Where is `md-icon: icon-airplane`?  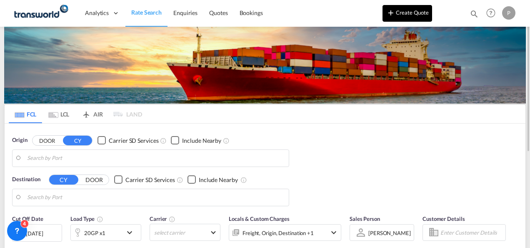 md-icon: icon-airplane is located at coordinates (86, 112).